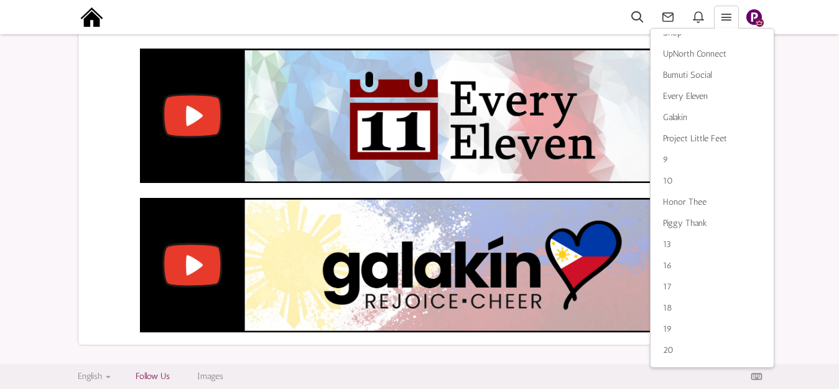  I want to click on a: 19, so click(712, 329).